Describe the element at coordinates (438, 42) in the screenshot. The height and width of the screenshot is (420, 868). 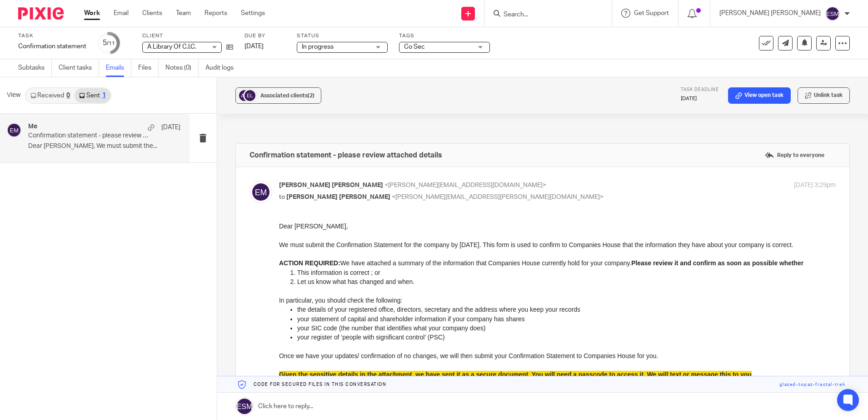
I see `strong: Please review it and confirm as soon as possible whether` at that location.